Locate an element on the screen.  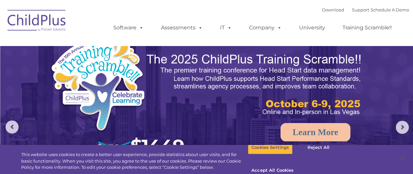
button: Close is located at coordinates (403, 159).